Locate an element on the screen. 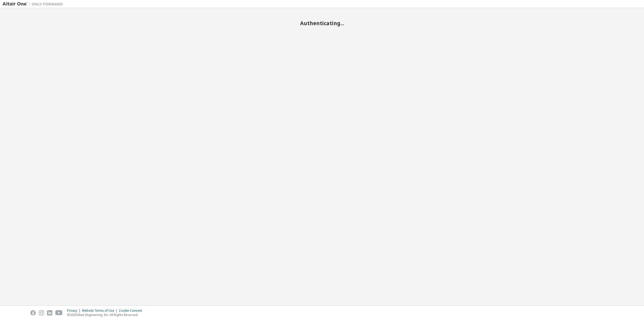  img: facebook.svg is located at coordinates (33, 312).